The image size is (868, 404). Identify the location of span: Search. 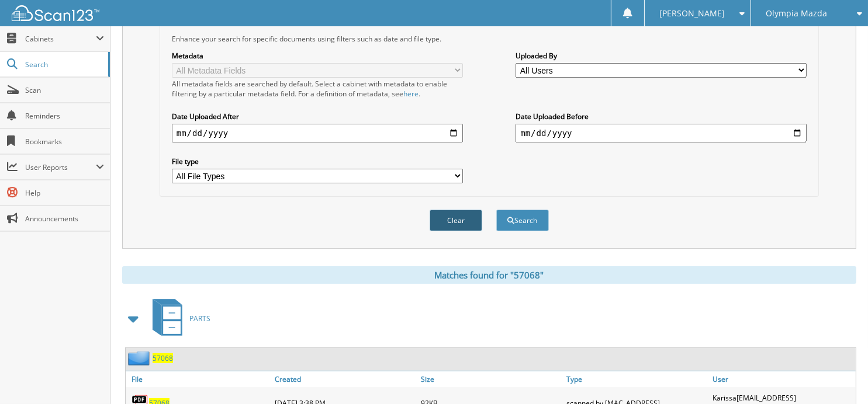
(64, 64).